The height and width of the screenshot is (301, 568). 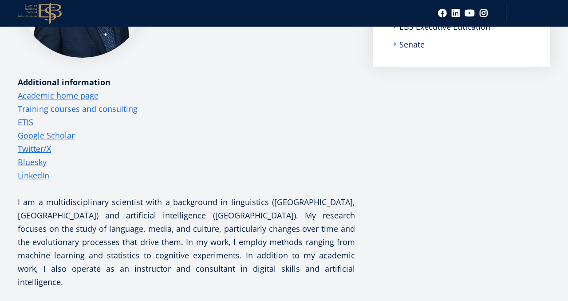 I want to click on a: Youtube, so click(x=470, y=13).